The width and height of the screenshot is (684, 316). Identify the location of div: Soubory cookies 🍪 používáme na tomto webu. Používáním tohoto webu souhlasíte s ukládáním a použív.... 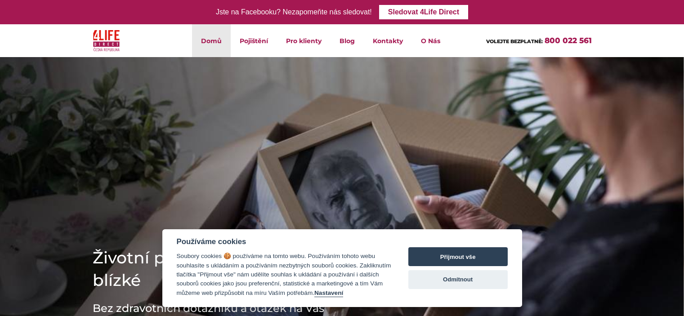
(284, 275).